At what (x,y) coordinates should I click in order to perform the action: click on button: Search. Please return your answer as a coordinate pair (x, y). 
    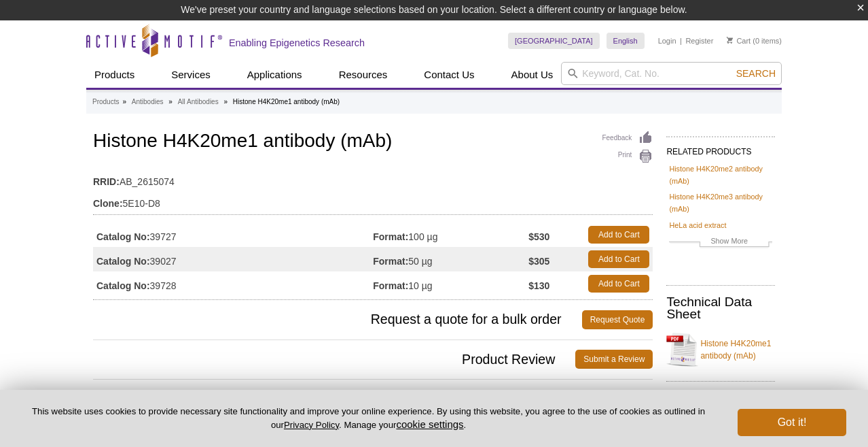
    Looking at the image, I should click on (756, 73).